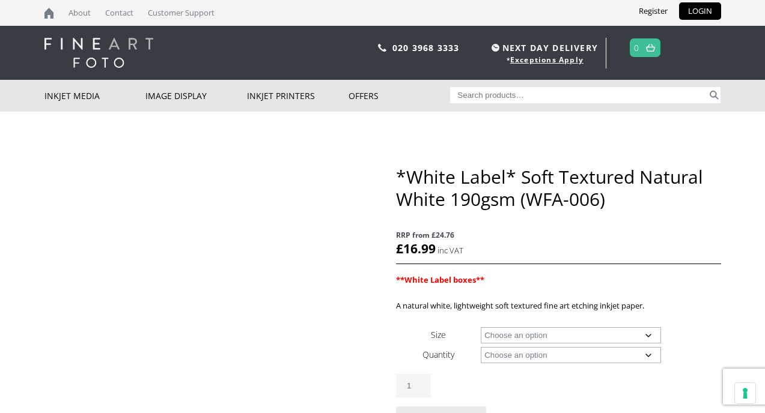 This screenshot has width=765, height=413. I want to click on img: phone.svg, so click(382, 47).